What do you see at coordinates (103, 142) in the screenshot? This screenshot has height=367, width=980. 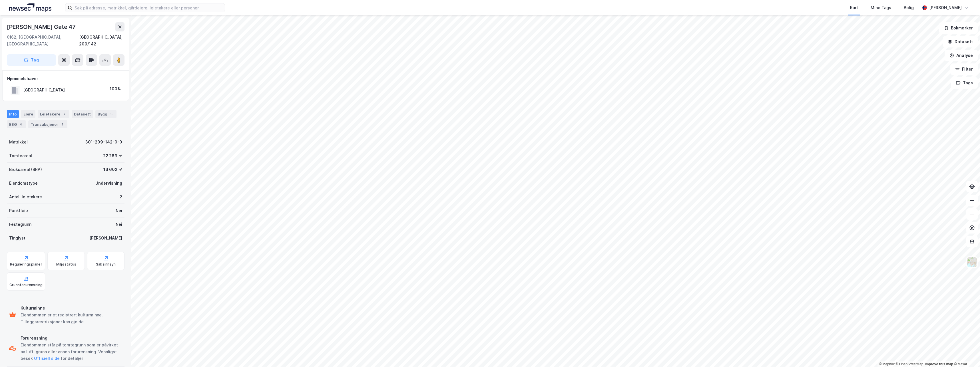 I see `div: 301-209-142-0-0` at bounding box center [103, 142].